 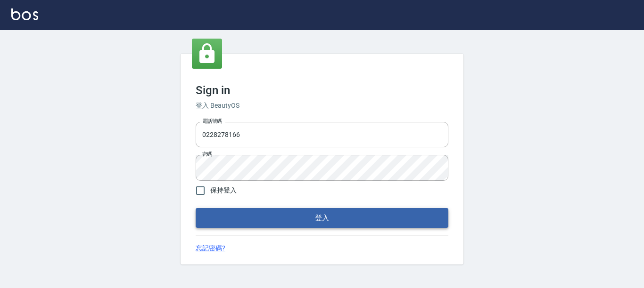 I want to click on label: 電話號碼, so click(x=212, y=121).